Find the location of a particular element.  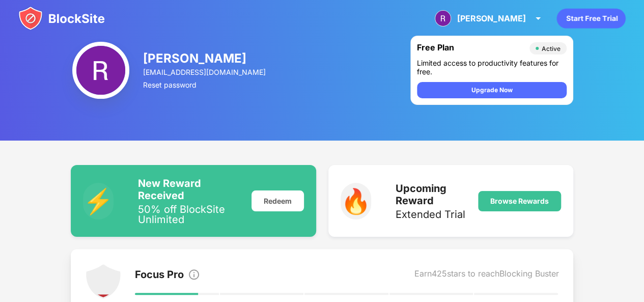

div: Extended Trial is located at coordinates (431, 214).